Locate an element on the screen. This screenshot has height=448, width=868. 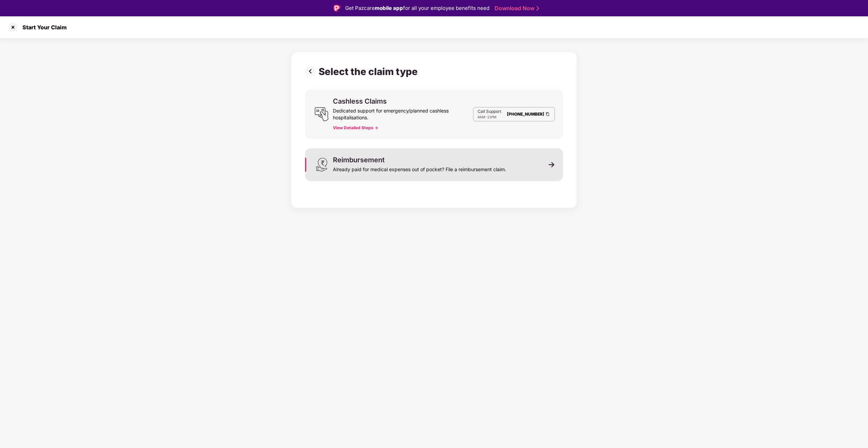
div: Dedicated support for emergency/planned cashless hospitalisations. is located at coordinates (404, 113).